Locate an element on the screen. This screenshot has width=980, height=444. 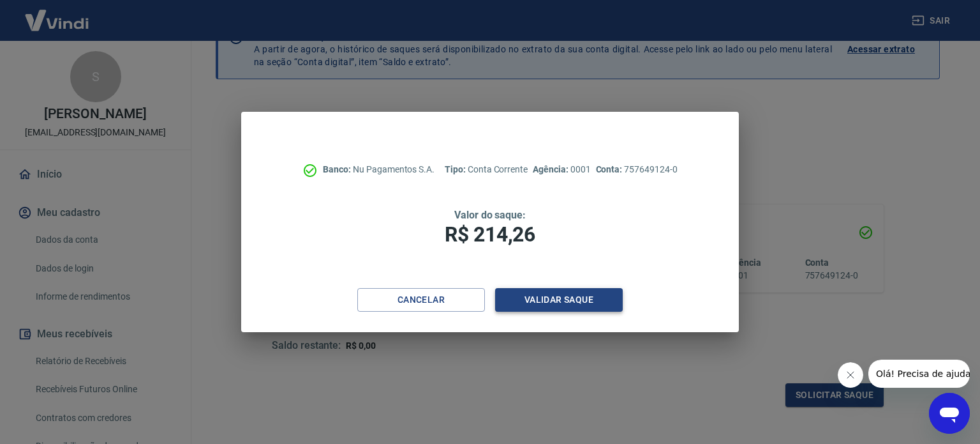
span: Conta: is located at coordinates (610, 169).